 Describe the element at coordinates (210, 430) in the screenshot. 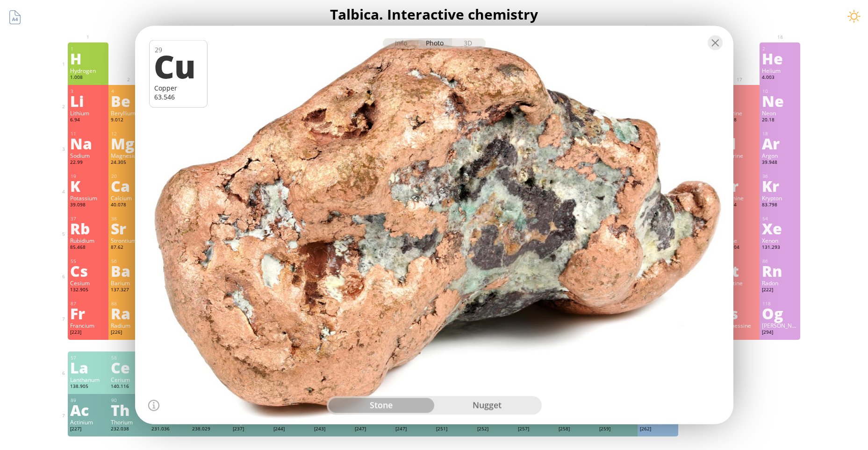

I see `div: 238.029` at that location.